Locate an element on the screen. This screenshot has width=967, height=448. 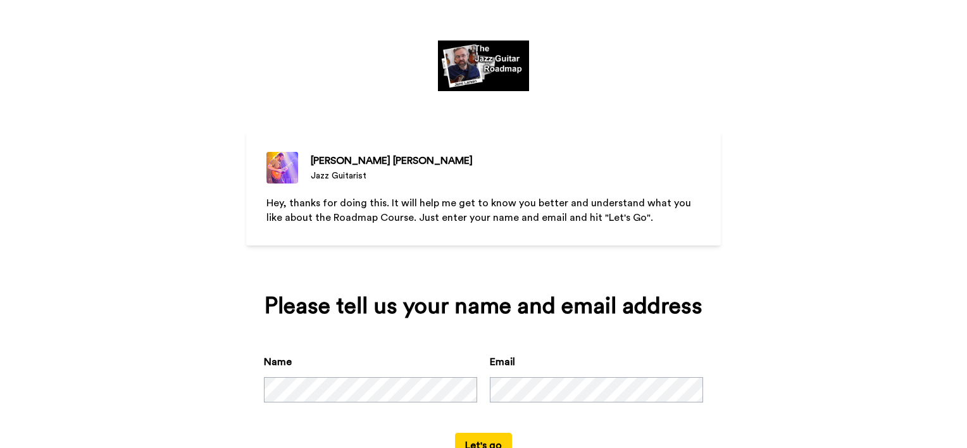
div: Please tell us your name and email address is located at coordinates (484, 306).